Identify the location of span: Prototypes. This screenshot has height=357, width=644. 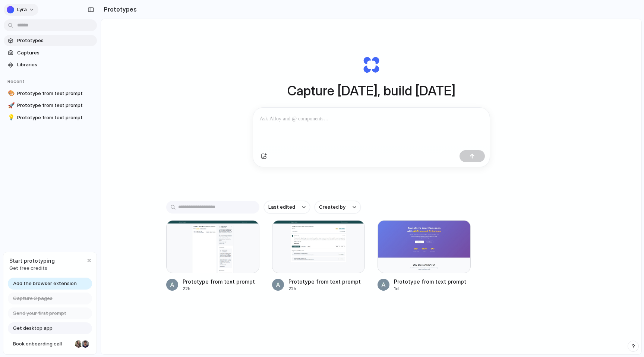
(55, 41).